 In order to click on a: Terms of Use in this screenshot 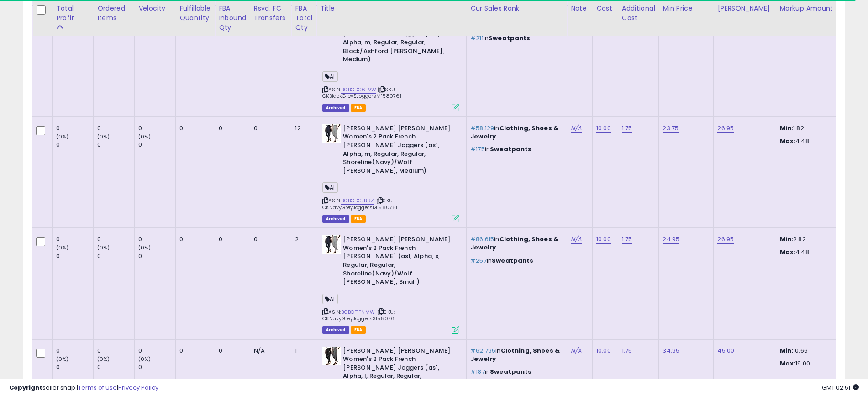, I will do `click(97, 388)`.